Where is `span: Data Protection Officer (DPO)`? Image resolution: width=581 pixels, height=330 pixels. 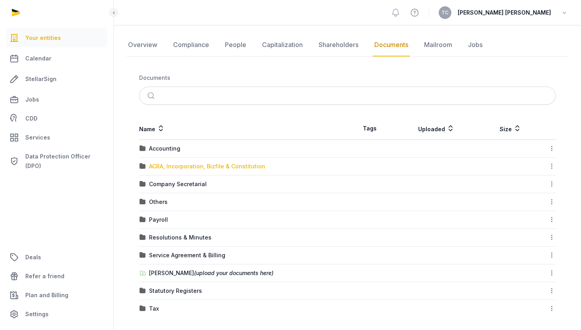 span: Data Protection Officer (DPO) is located at coordinates (64, 161).